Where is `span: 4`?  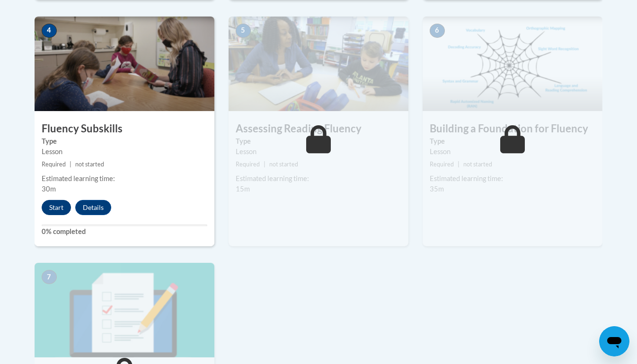
span: 4 is located at coordinates (49, 31).